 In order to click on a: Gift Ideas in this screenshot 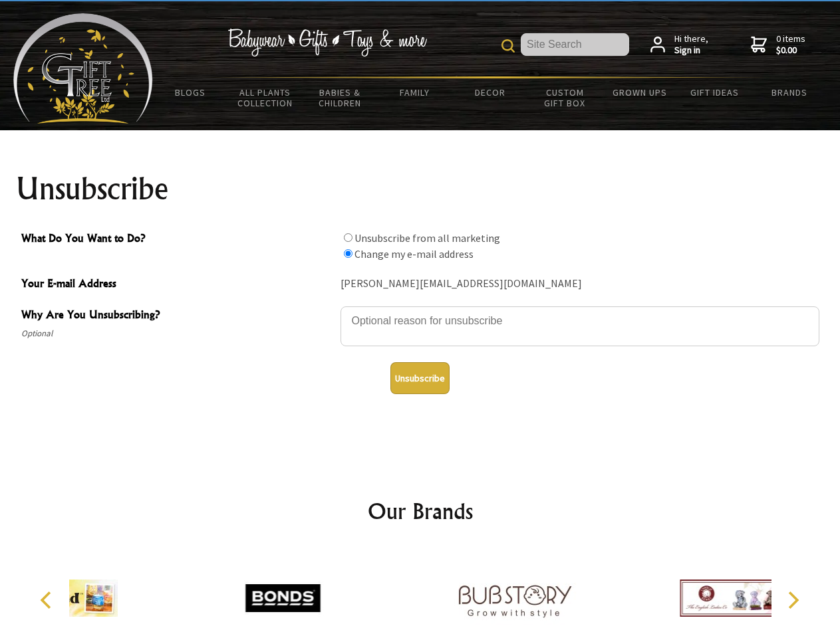, I will do `click(714, 92)`.